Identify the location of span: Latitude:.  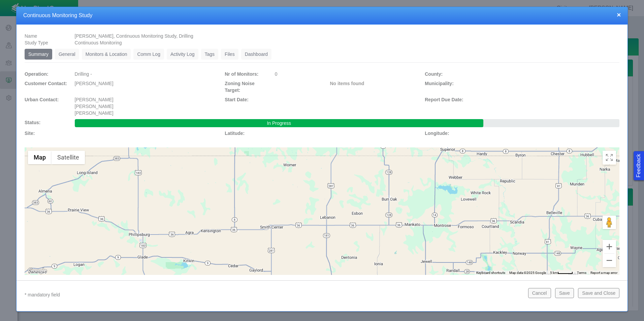
(235, 134).